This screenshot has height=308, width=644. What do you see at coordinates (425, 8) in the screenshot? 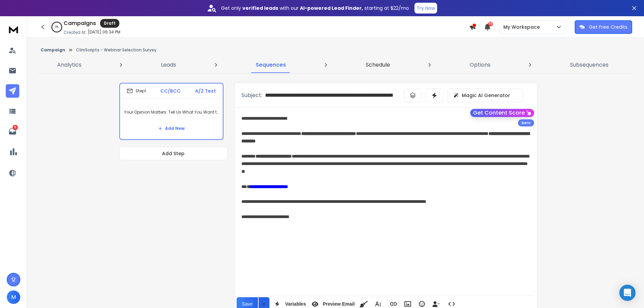
I see `p: Try Now` at bounding box center [425, 8].